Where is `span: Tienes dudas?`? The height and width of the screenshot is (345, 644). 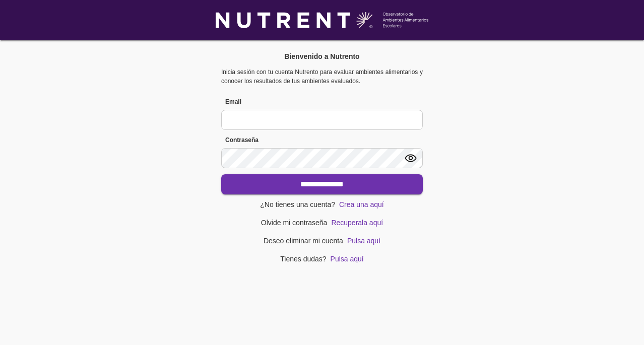
span: Tienes dudas? is located at coordinates (303, 259).